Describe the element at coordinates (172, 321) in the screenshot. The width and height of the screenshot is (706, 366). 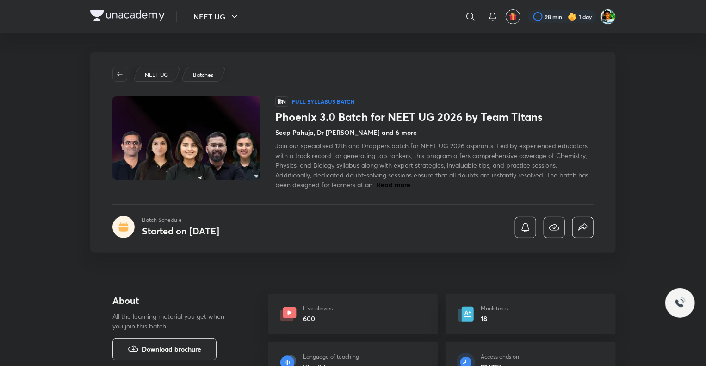
I see `p: All the learning material you get when you join this batch` at that location.